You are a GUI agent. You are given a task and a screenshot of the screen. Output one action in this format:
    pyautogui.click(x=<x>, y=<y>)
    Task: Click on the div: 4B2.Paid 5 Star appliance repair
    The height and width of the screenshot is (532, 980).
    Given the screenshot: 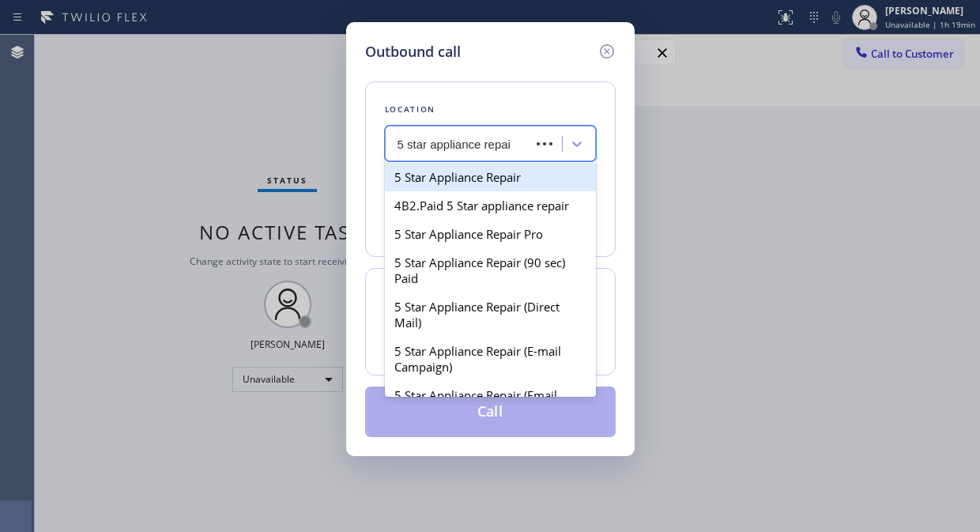 What is the action you would take?
    pyautogui.click(x=490, y=206)
    